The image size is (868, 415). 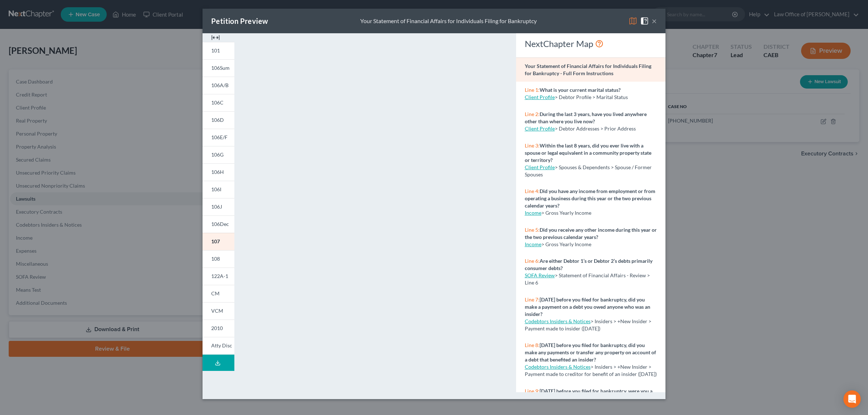 What do you see at coordinates (586, 117) in the screenshot?
I see `strong: During the last 3 years, have you lived anywhere other than where you live now?` at bounding box center [586, 117].